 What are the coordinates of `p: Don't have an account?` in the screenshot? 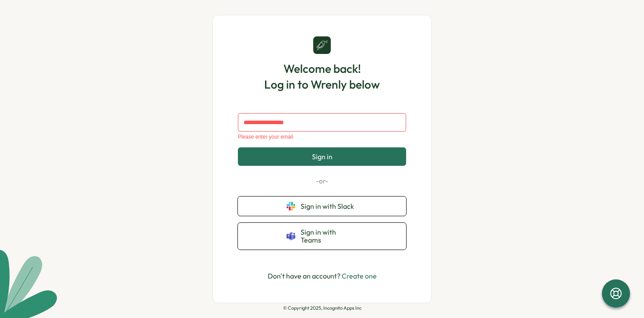 It's located at (322, 276).